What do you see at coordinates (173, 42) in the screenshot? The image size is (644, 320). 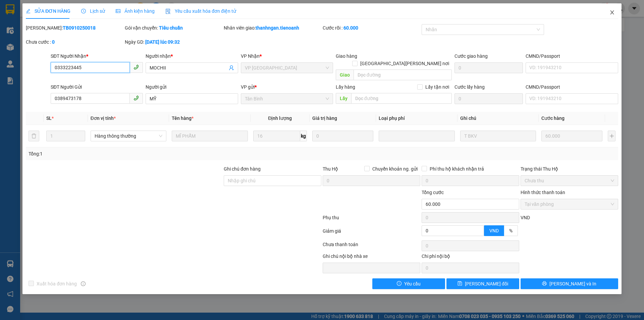 I see `div: Ngày GD:` at bounding box center [173, 42].